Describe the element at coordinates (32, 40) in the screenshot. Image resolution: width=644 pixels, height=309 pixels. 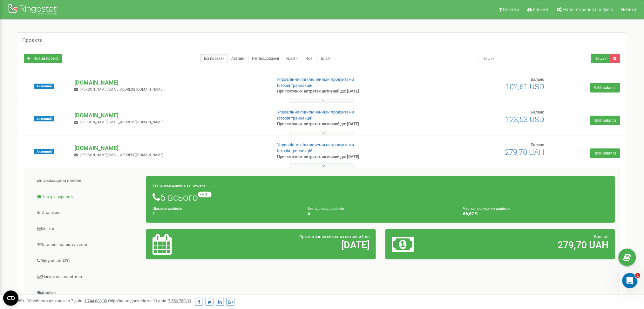
I see `h5: Проєкти` at that location.